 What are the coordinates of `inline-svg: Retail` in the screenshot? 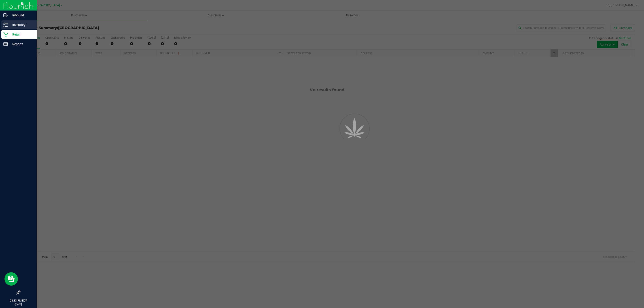 It's located at (6, 34).